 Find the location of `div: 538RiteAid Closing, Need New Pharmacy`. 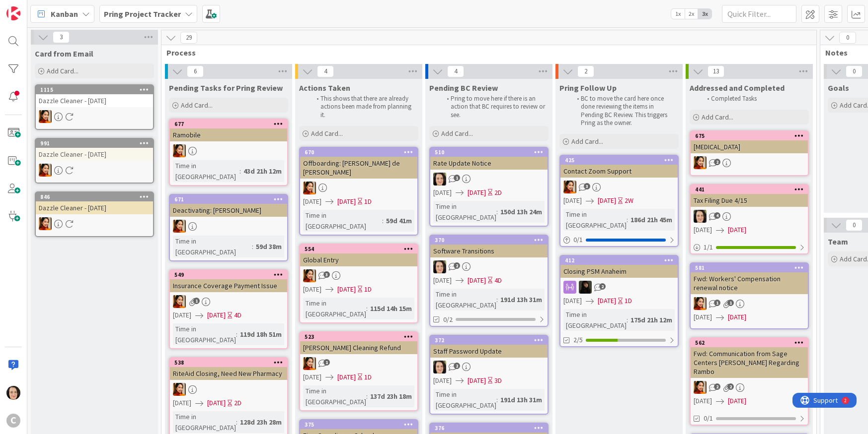

div: 538RiteAid Closing, Need New Pharmacy is located at coordinates (229, 369).